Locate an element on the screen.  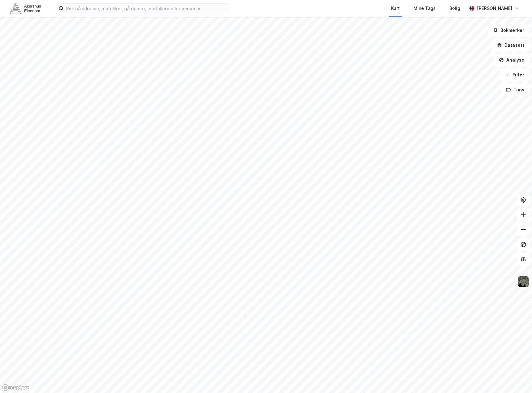
div: Kontrollprogram for chat is located at coordinates (516, 378).